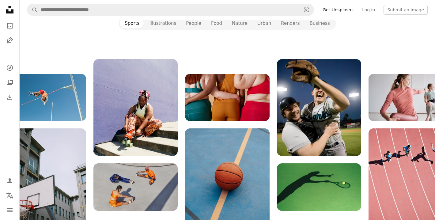 Image resolution: width=435 pixels, height=220 pixels. What do you see at coordinates (10, 40) in the screenshot?
I see `a: Illustrations` at bounding box center [10, 40].